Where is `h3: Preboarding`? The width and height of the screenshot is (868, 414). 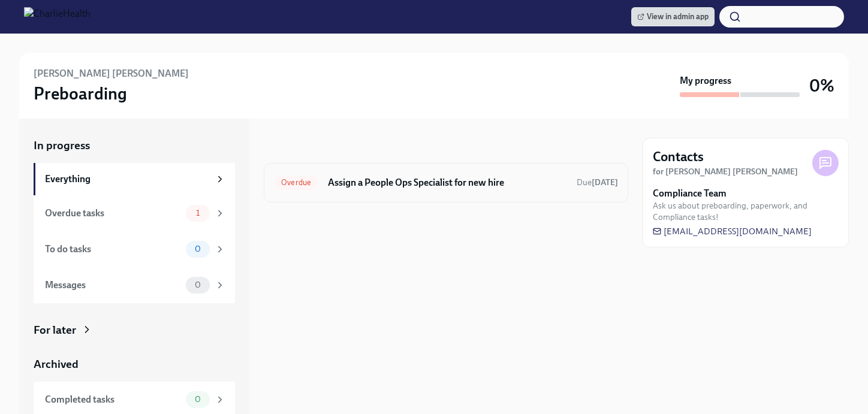 h3: Preboarding is located at coordinates (80, 93).